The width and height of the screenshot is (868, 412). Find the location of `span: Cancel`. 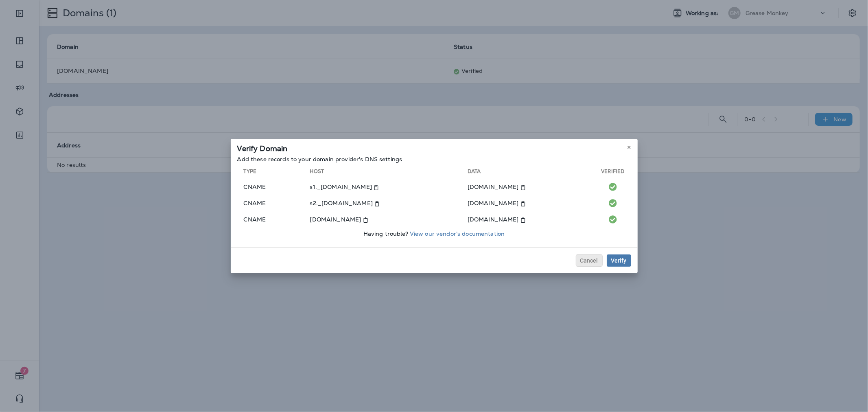

span: Cancel is located at coordinates (590, 261).